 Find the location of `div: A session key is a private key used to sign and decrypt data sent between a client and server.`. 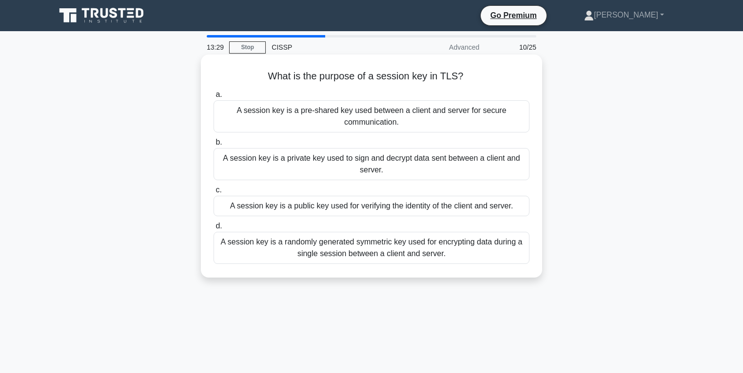

div: A session key is a private key used to sign and decrypt data sent between a client and server. is located at coordinates (372, 164).